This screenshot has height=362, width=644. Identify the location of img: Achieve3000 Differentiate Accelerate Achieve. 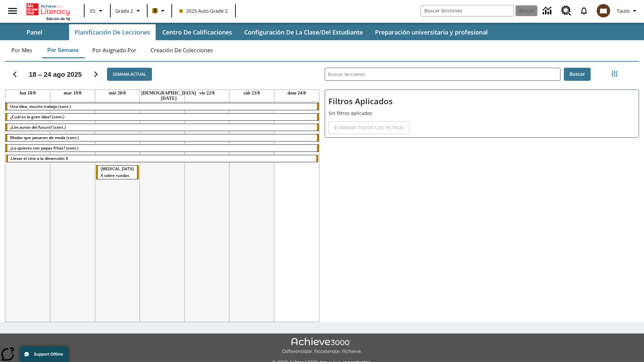
(322, 346).